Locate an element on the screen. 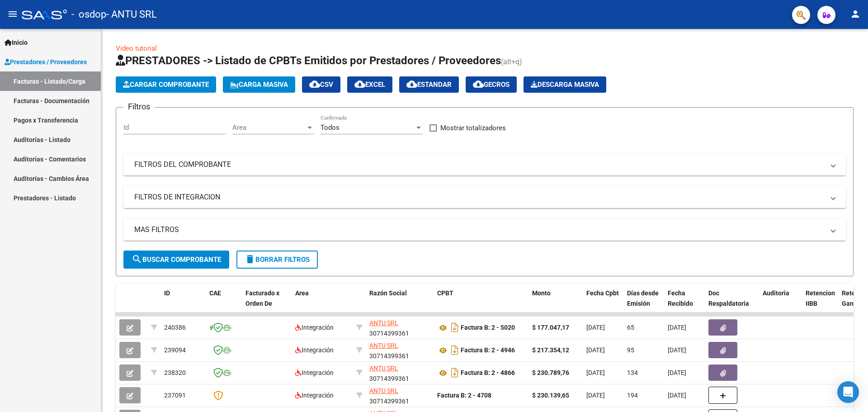 The width and height of the screenshot is (868, 412). span: 240386 is located at coordinates (175, 327).